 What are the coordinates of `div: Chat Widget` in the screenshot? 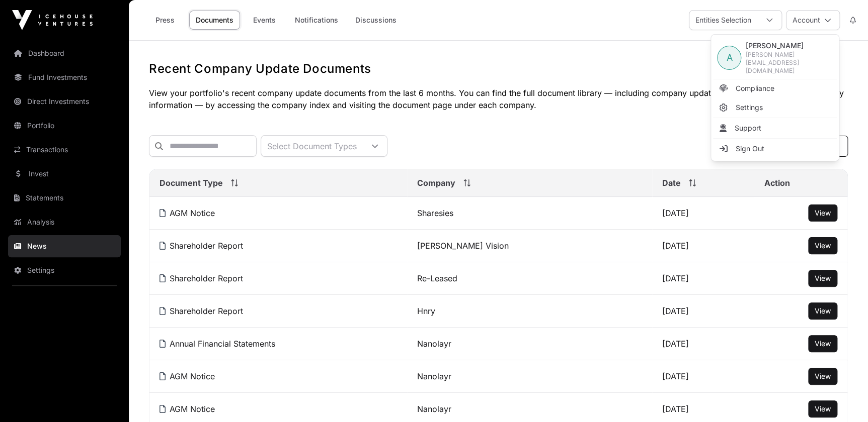 It's located at (842, 398).